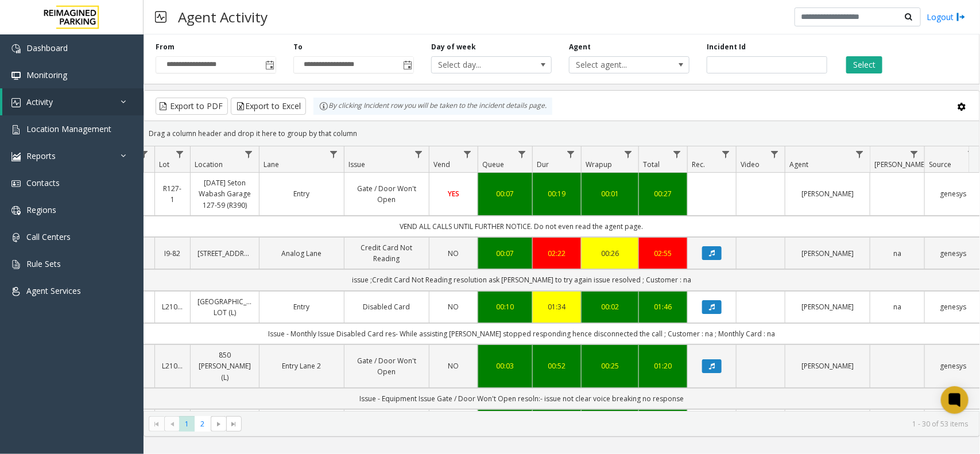 The width and height of the screenshot is (980, 454). I want to click on span: Location, so click(209, 164).